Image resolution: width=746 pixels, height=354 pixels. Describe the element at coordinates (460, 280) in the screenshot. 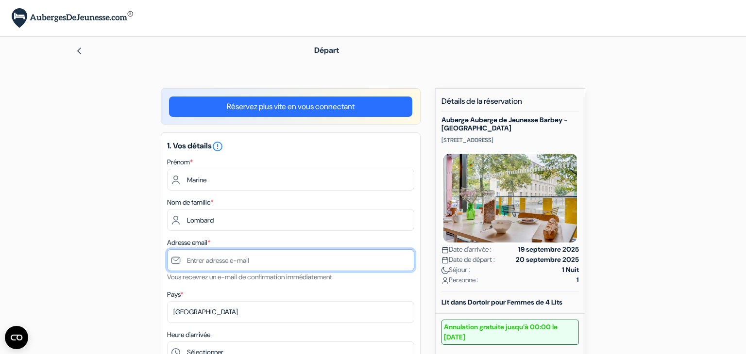

I see `span: Personne :` at that location.